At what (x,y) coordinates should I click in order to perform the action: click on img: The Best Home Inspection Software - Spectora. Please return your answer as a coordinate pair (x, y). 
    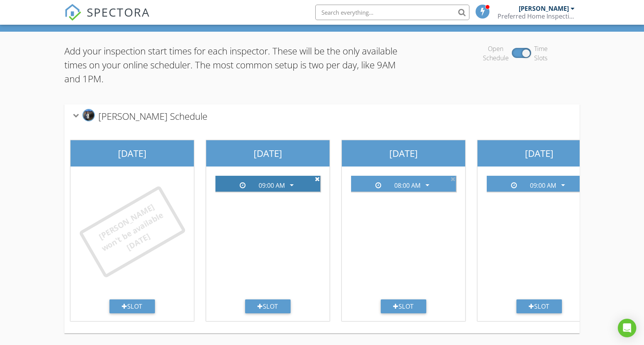
    Looking at the image, I should click on (73, 12).